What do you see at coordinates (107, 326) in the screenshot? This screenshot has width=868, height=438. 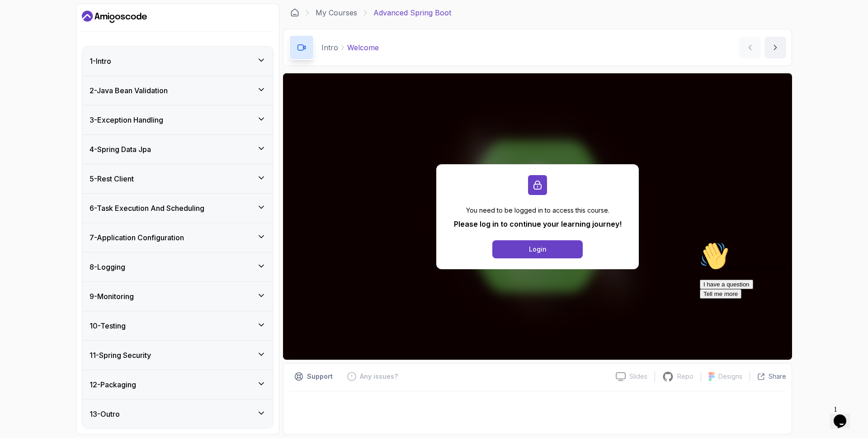 I see `h3: 10 - Testing` at bounding box center [107, 326].